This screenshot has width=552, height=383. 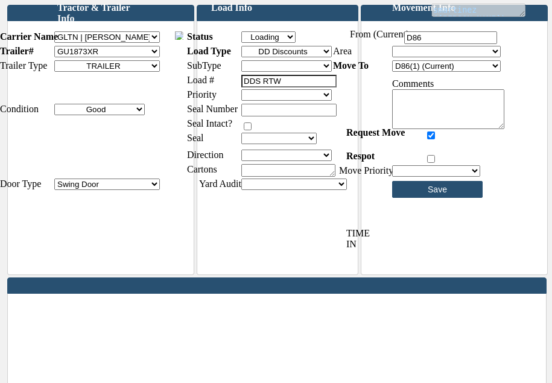 I want to click on span: Comments, so click(x=413, y=84).